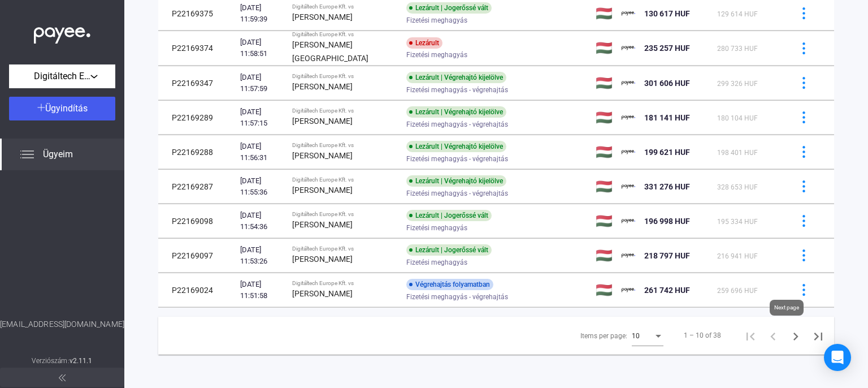  What do you see at coordinates (818, 335) in the screenshot?
I see `button: Last page` at bounding box center [818, 335].